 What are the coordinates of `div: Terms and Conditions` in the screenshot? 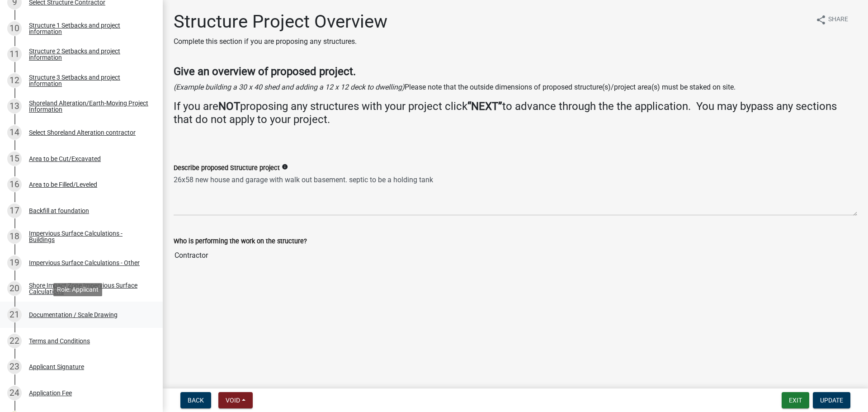 It's located at (59, 340).